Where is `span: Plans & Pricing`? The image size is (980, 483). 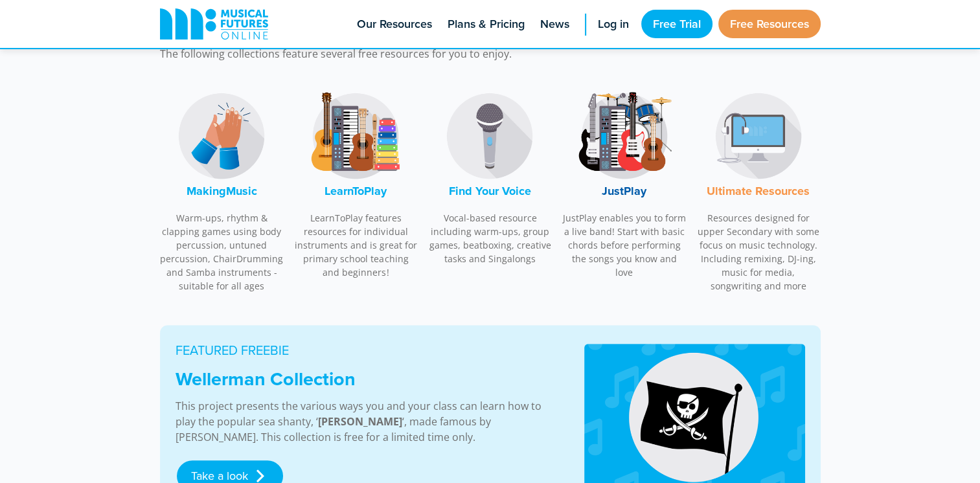
span: Plans & Pricing is located at coordinates (485, 24).